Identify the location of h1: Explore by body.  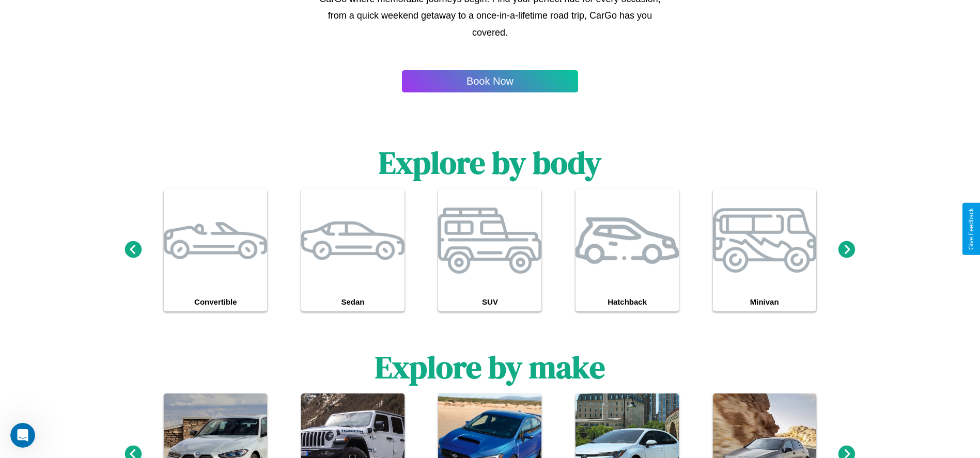
(489, 163).